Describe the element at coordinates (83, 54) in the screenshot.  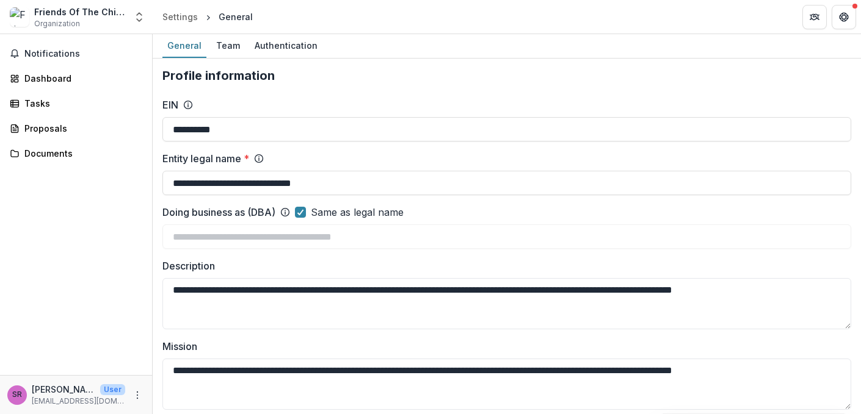
I see `span: Notifications` at that location.